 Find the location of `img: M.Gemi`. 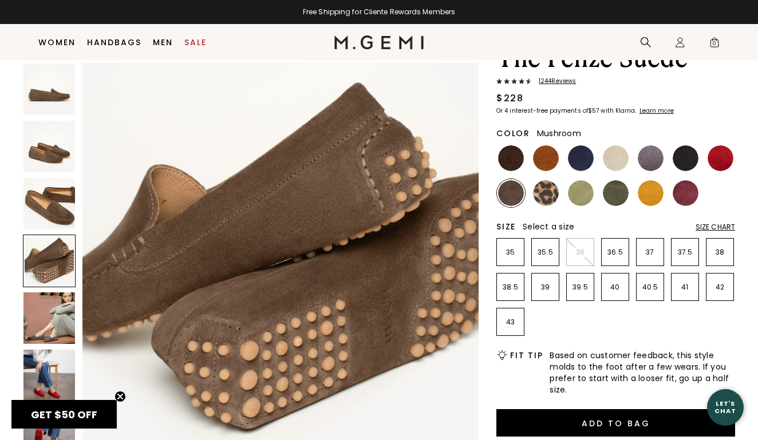

img: M.Gemi is located at coordinates (379, 42).